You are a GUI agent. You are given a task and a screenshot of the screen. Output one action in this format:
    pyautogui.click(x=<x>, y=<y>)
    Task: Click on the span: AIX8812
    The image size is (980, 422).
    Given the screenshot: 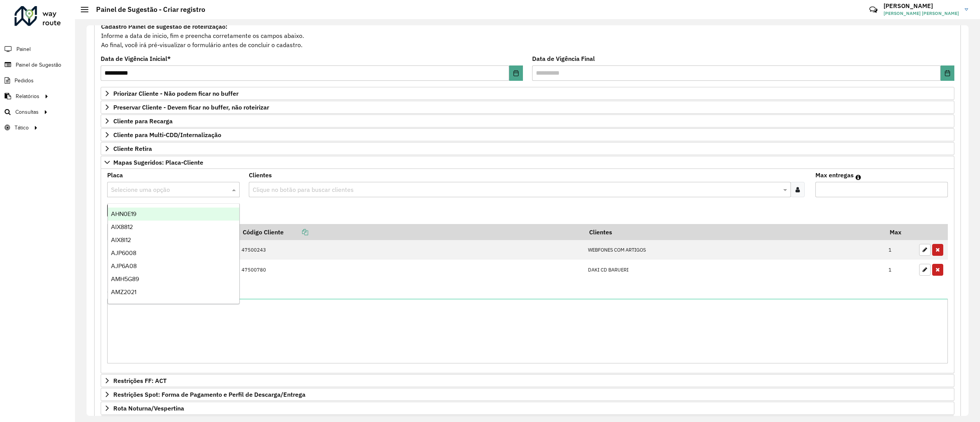 What is the action you would take?
    pyautogui.click(x=121, y=226)
    